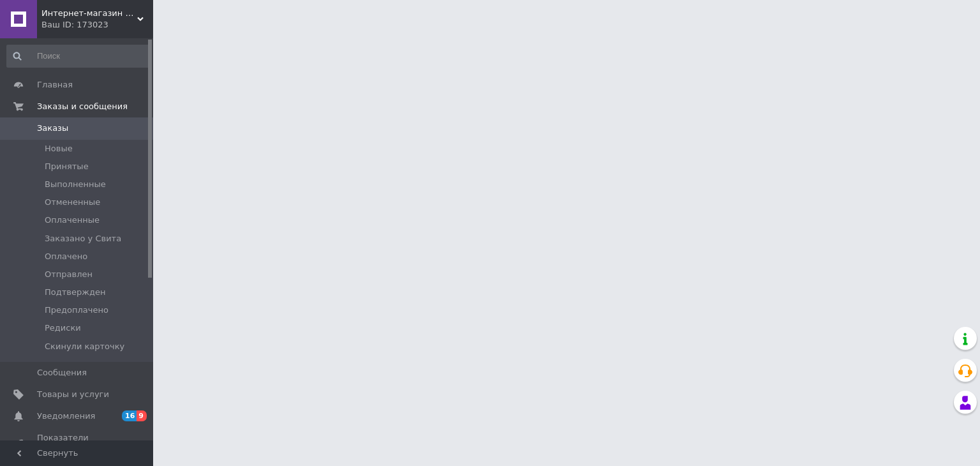 The width and height of the screenshot is (980, 466). I want to click on span: Отмененные, so click(72, 202).